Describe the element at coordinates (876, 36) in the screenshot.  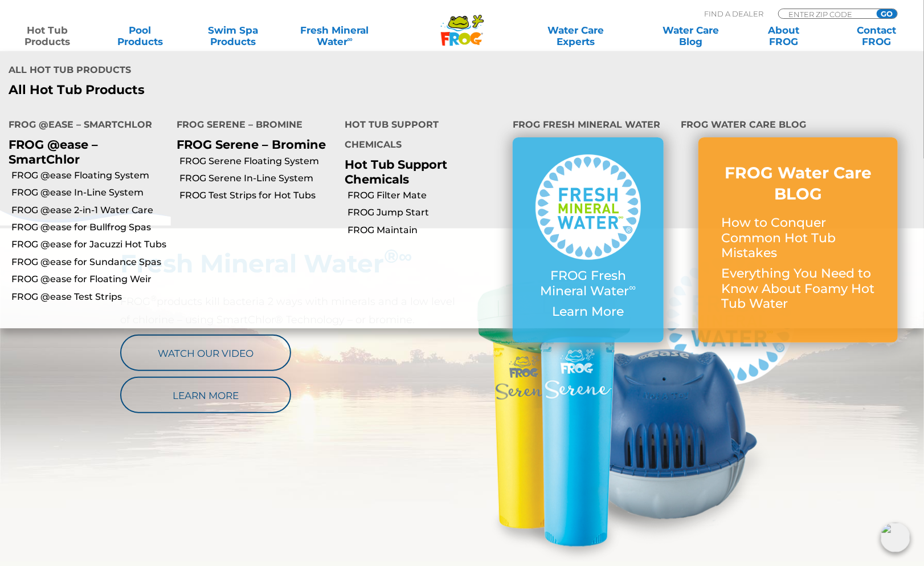
I see `a: ContactFROG` at that location.